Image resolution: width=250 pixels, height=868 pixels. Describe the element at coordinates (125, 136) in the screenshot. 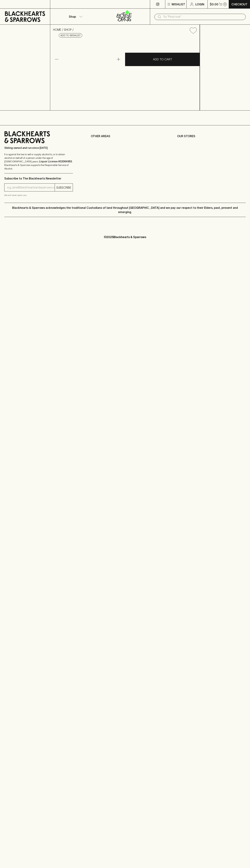

I see `p: OTHER AREAS` at that location.